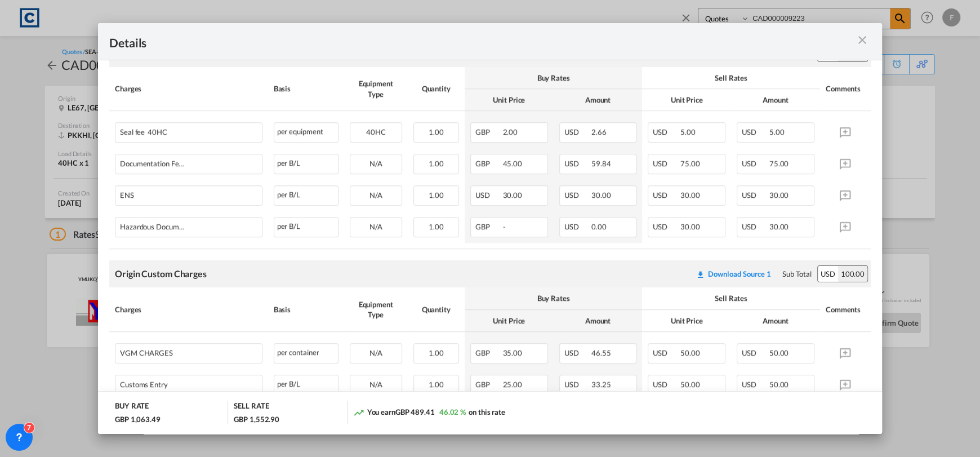  What do you see at coordinates (490, 228) in the screenshot?
I see `md-dialog: Pickup Door ...` at bounding box center [490, 228].